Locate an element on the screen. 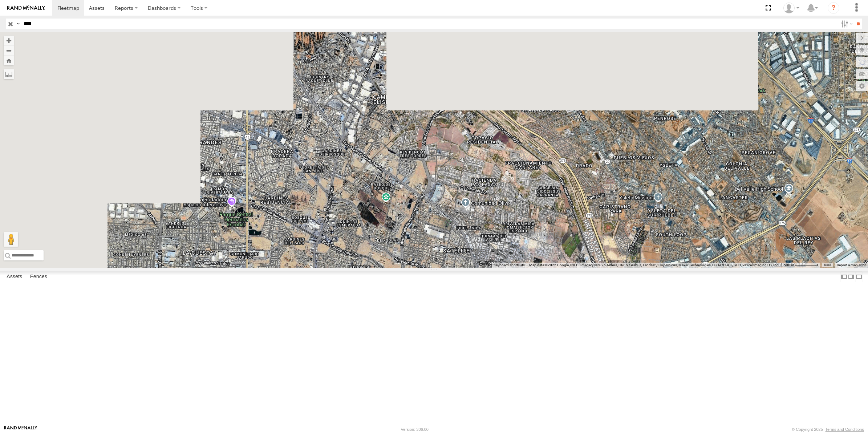 The width and height of the screenshot is (868, 433). button: Keyboard shortcuts is located at coordinates (509, 265).